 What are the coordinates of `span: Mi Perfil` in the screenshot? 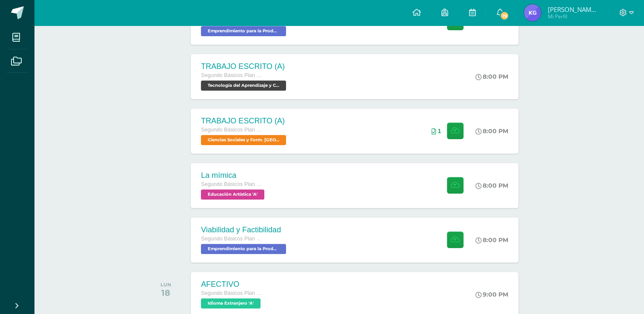 It's located at (573, 16).